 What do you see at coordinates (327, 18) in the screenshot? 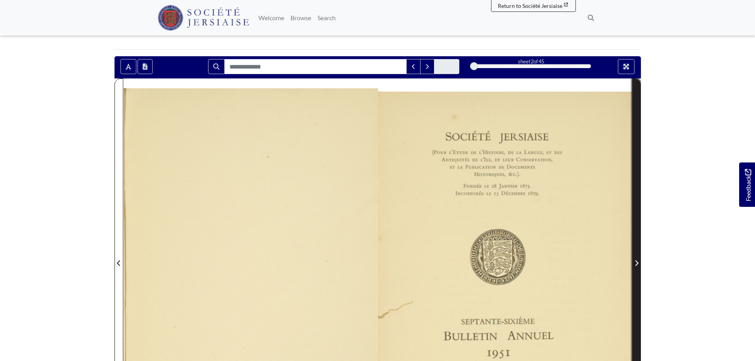
I see `a: Search` at bounding box center [327, 18].